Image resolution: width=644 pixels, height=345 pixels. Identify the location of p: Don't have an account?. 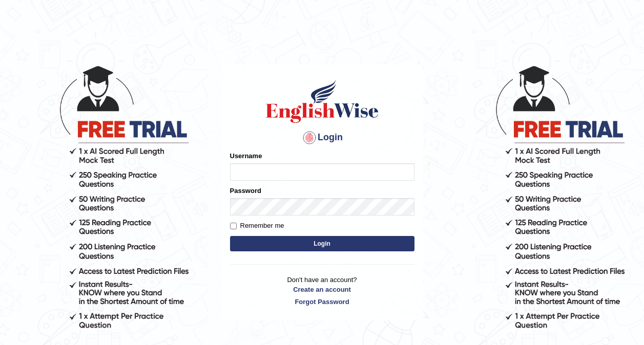
(322, 291).